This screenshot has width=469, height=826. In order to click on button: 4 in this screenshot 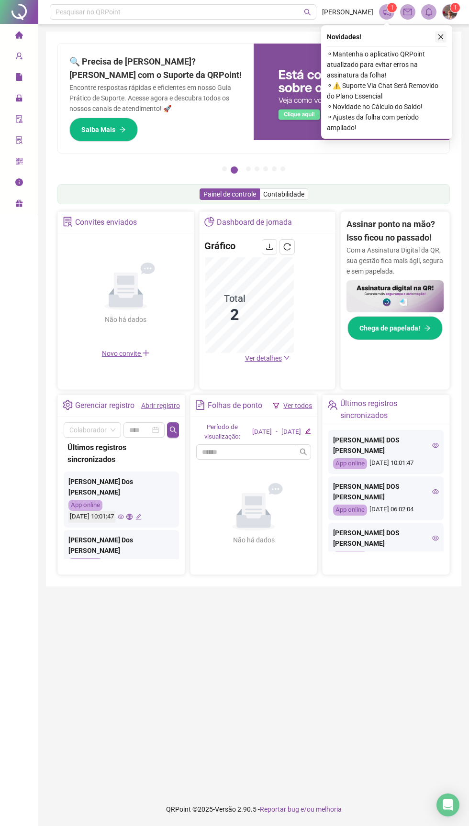, I will do `click(257, 169)`.